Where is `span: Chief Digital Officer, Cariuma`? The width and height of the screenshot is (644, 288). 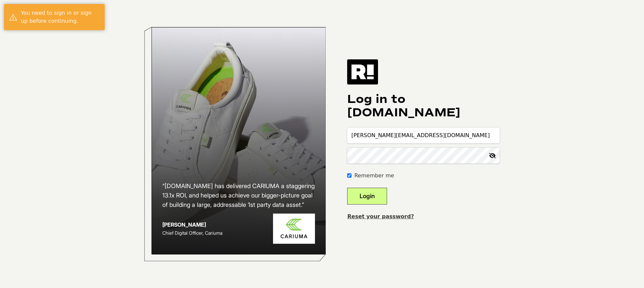
span: Chief Digital Officer, Cariuma is located at coordinates (192, 233).